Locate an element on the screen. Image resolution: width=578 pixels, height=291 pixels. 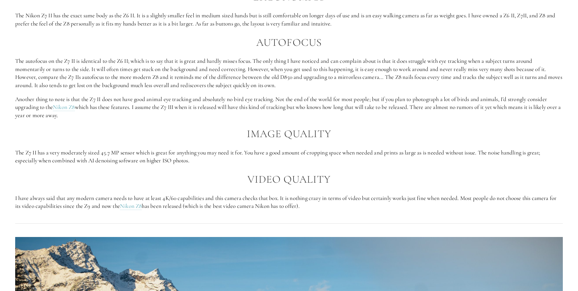
p: The Z7 II has a very moderately sized 45.7 MP sensor which is great for anything you may need it ... is located at coordinates (289, 157).